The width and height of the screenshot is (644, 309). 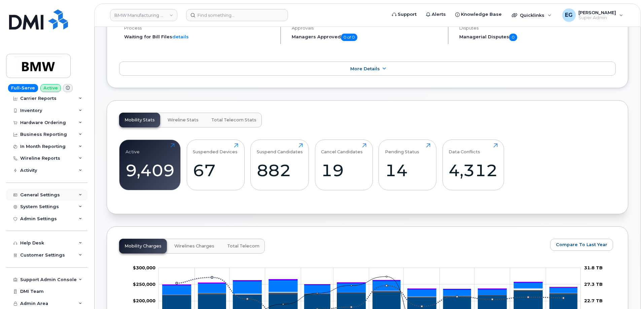 What do you see at coordinates (150, 165) in the screenshot?
I see `a: Active9,409` at bounding box center [150, 165].